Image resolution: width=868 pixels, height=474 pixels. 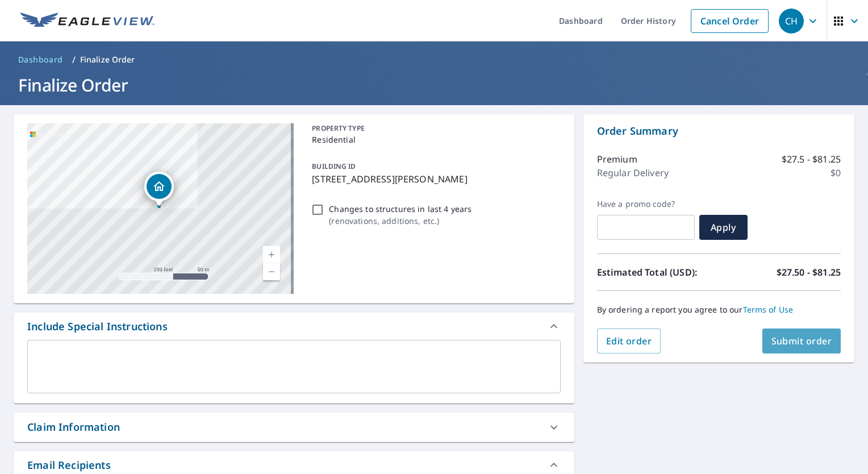 I want to click on h1: Finalize Order, so click(x=434, y=85).